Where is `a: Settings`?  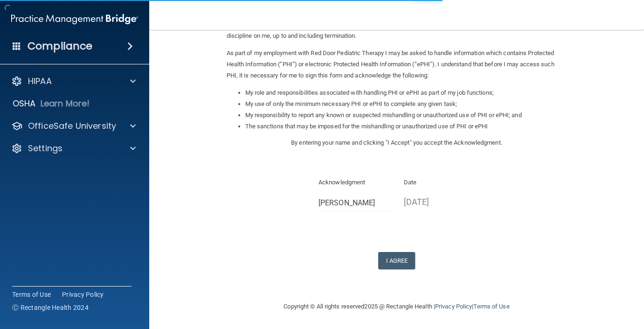
a: Settings is located at coordinates (73, 149).